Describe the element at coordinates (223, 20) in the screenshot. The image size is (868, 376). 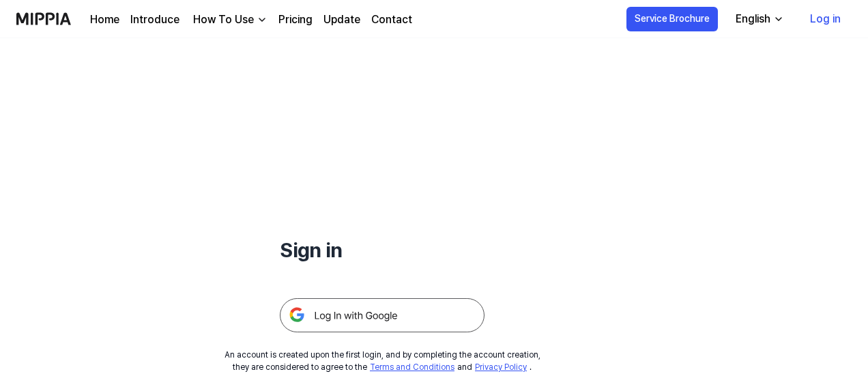
I see `div: How To Use` at that location.